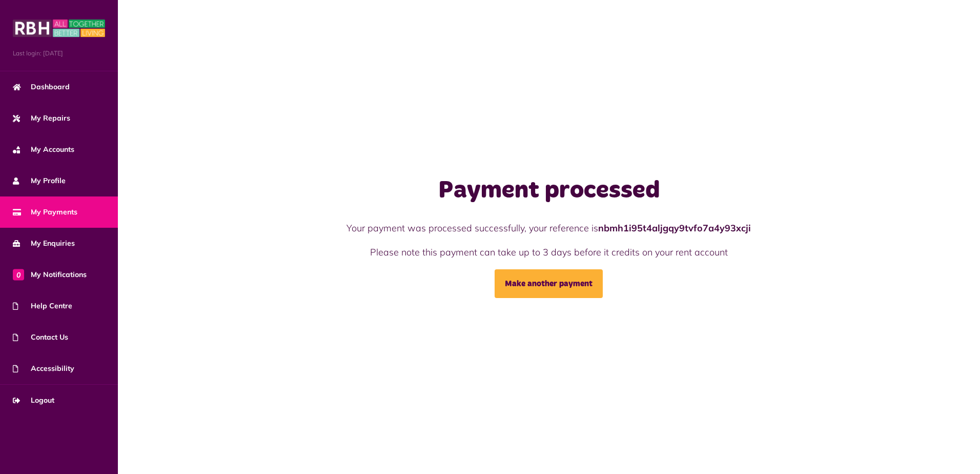  I want to click on span: Help Centre, so click(42, 306).